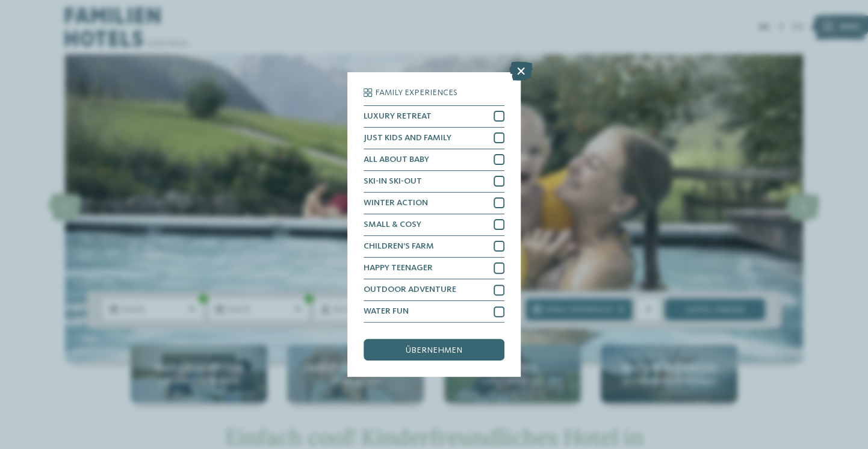  Describe the element at coordinates (407, 138) in the screenshot. I see `span: JUST KIDS AND FAMILY` at that location.